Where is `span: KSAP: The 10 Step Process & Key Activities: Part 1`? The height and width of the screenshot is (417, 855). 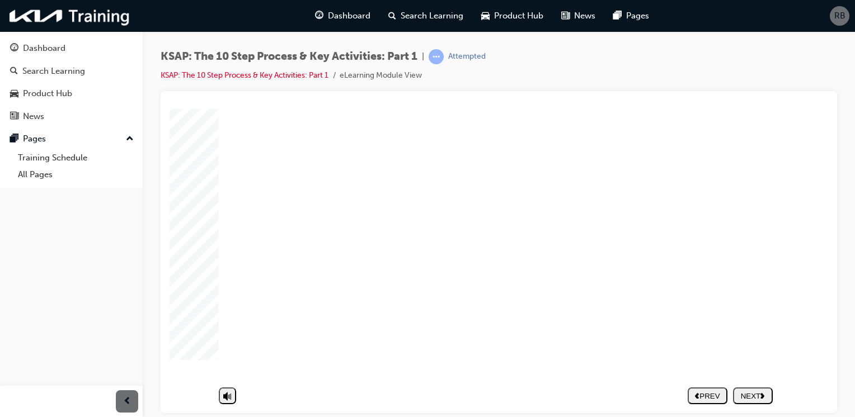 span: KSAP: The 10 Step Process & Key Activities: Part 1 is located at coordinates (289, 57).